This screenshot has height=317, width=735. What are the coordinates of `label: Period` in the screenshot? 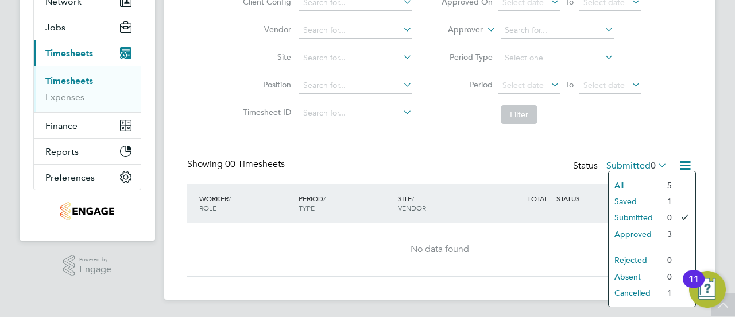 It's located at (467, 84).